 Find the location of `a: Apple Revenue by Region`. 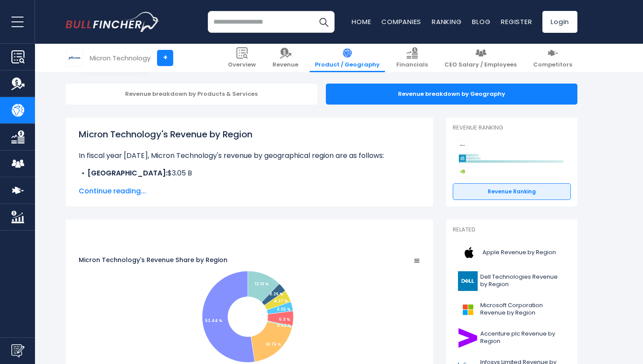

a: Apple Revenue by Region is located at coordinates (512, 252).